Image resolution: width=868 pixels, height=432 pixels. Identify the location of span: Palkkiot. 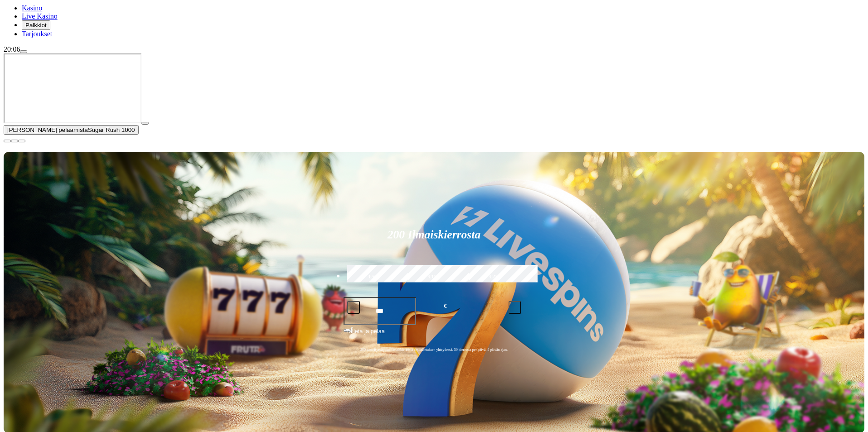
(36, 25).